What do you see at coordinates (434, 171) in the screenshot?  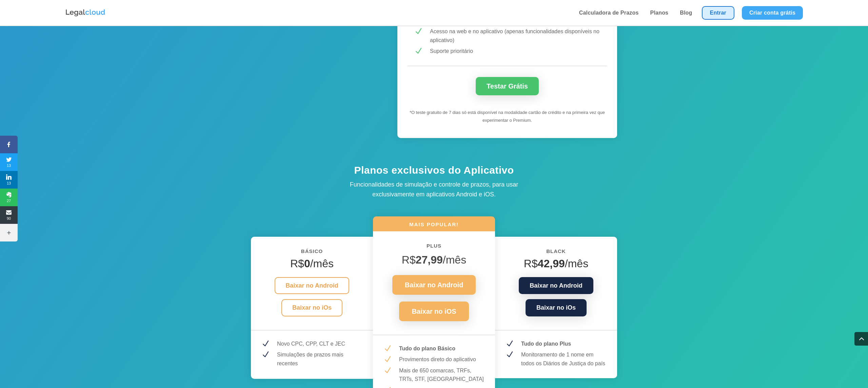 I see `h4: Planos exclusivos do Aplicativo` at bounding box center [434, 171].